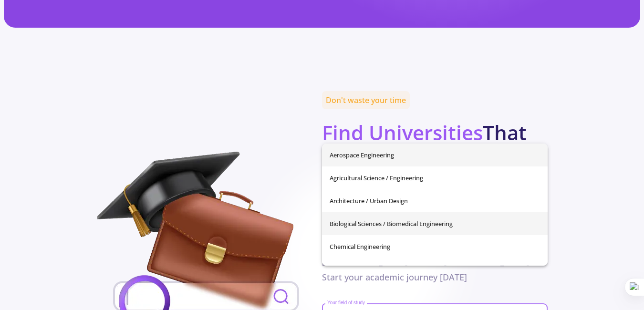 This screenshot has width=644, height=310. What do you see at coordinates (402, 132) in the screenshot?
I see `span: Find Universities` at bounding box center [402, 132].